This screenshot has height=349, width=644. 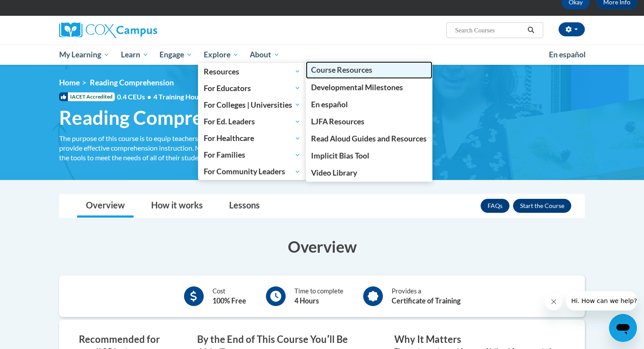 I want to click on h3: Overview, so click(x=322, y=246).